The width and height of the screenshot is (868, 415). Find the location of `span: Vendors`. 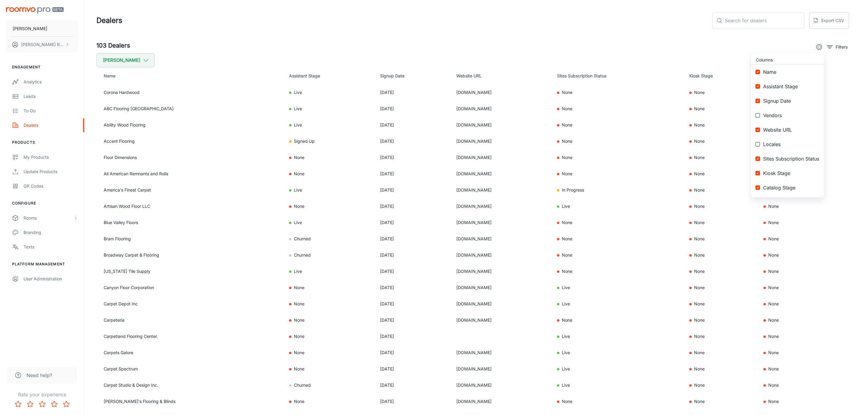

span: Vendors is located at coordinates (791, 115).